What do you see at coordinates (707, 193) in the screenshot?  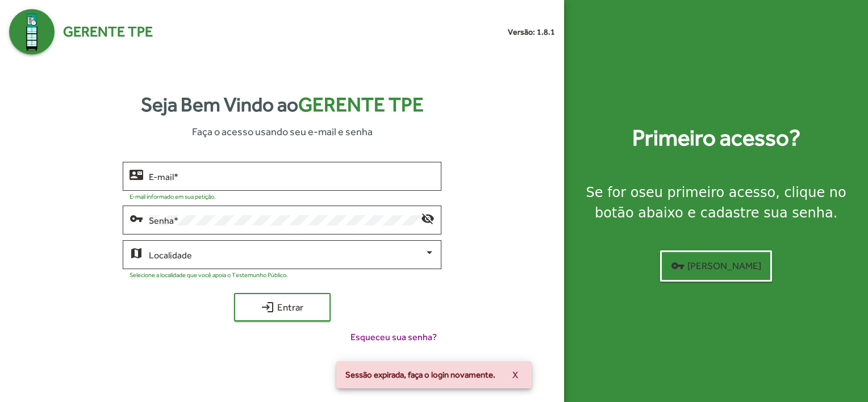 I see `strong: seu primeiro acesso` at bounding box center [707, 193].